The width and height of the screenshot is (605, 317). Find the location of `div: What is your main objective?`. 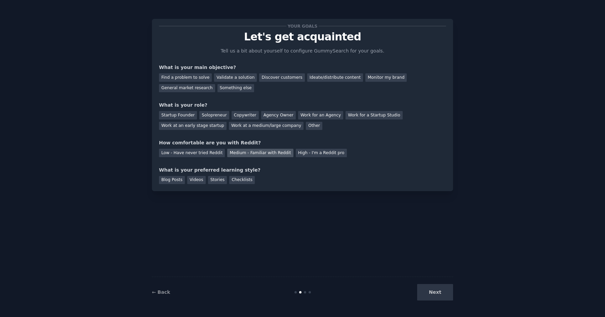

div: What is your main objective? is located at coordinates (302, 67).